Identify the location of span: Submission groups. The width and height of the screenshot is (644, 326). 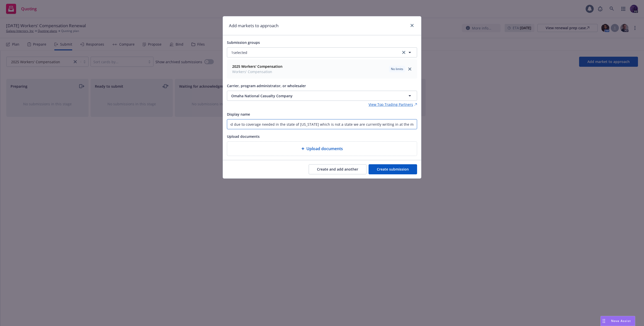
(243, 42).